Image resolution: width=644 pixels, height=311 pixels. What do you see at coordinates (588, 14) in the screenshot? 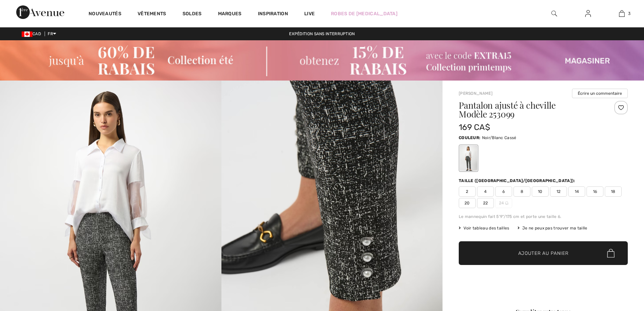
I see `a: Se connecter` at bounding box center [588, 14].